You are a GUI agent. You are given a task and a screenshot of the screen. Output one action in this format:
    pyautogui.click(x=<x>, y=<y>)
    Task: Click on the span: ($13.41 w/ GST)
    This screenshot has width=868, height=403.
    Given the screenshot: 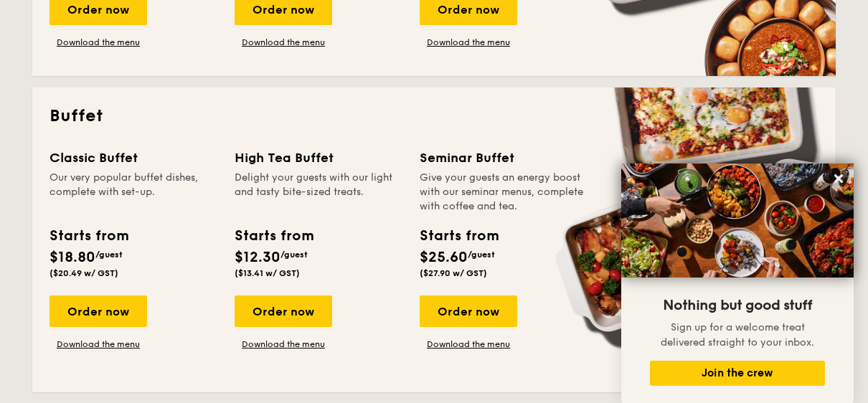 What is the action you would take?
    pyautogui.click(x=267, y=273)
    